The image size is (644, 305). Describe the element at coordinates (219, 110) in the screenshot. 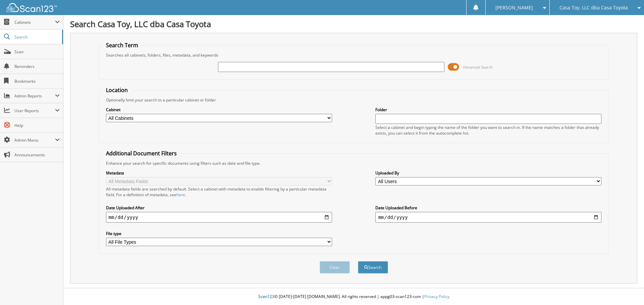

I see `label: Cabinet` at that location.